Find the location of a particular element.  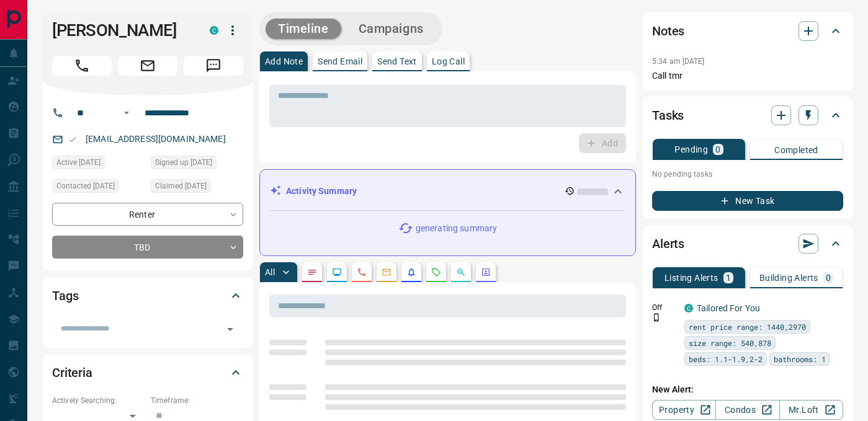

h2: Tags is located at coordinates (65, 296).